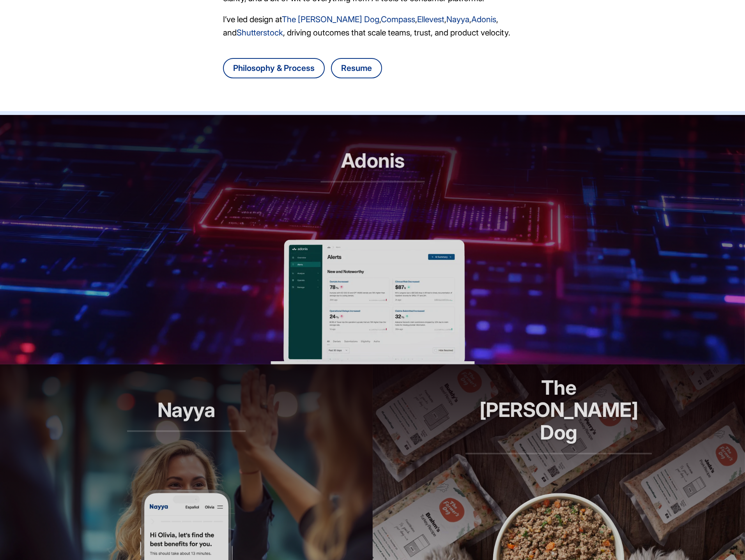 The height and width of the screenshot is (560, 745). I want to click on a: Compass, so click(398, 19).